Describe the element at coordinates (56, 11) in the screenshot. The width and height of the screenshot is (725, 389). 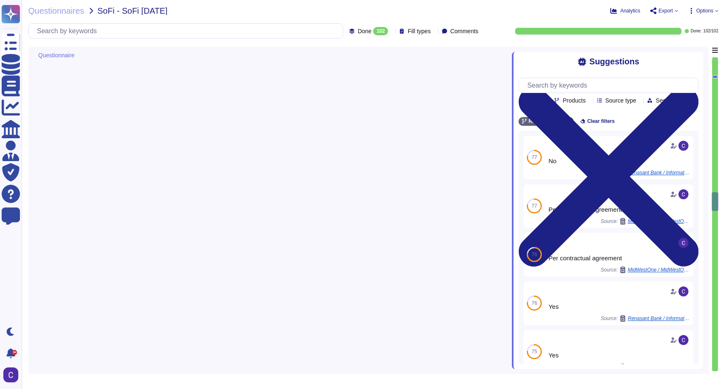
I see `span: Questionnaires` at that location.